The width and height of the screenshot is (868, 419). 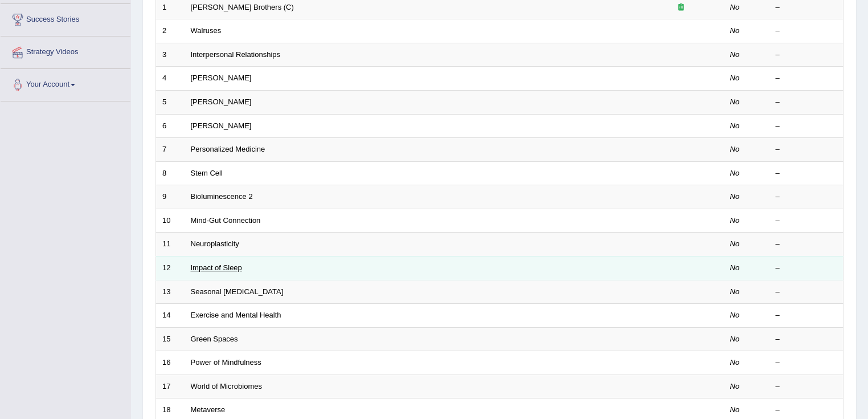 What do you see at coordinates (170, 55) in the screenshot?
I see `td: 3` at bounding box center [170, 55].